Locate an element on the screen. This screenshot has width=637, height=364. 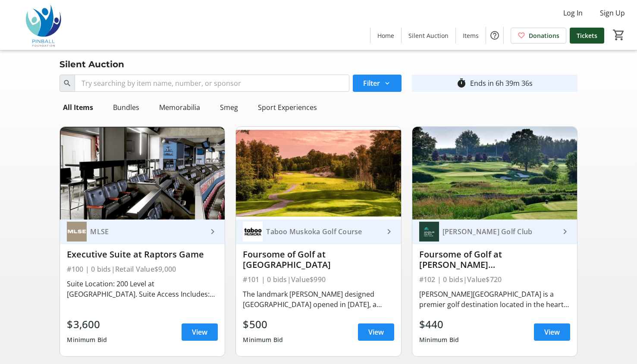
a: MLSEMLSE is located at coordinates (142, 232).